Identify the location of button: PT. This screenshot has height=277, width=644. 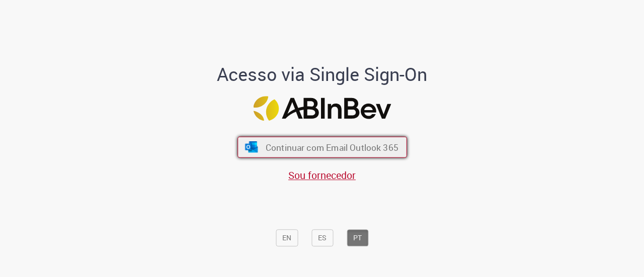
(357, 238).